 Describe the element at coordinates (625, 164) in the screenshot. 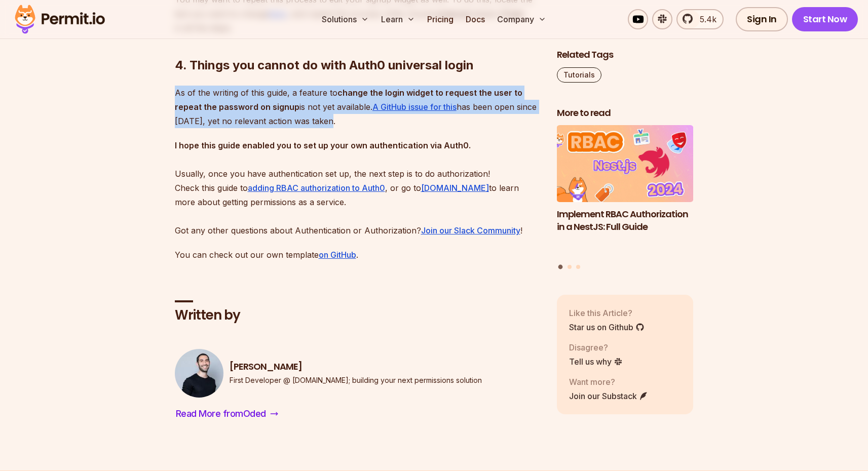

I see `img: Implement RBAC Authorization in a NestJS: Full Guide` at that location.